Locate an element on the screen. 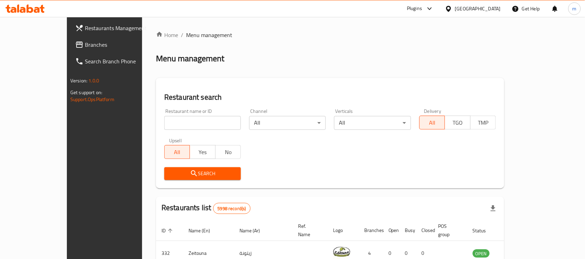 This screenshot has height=259, width=585. div: Export file is located at coordinates (493, 209).